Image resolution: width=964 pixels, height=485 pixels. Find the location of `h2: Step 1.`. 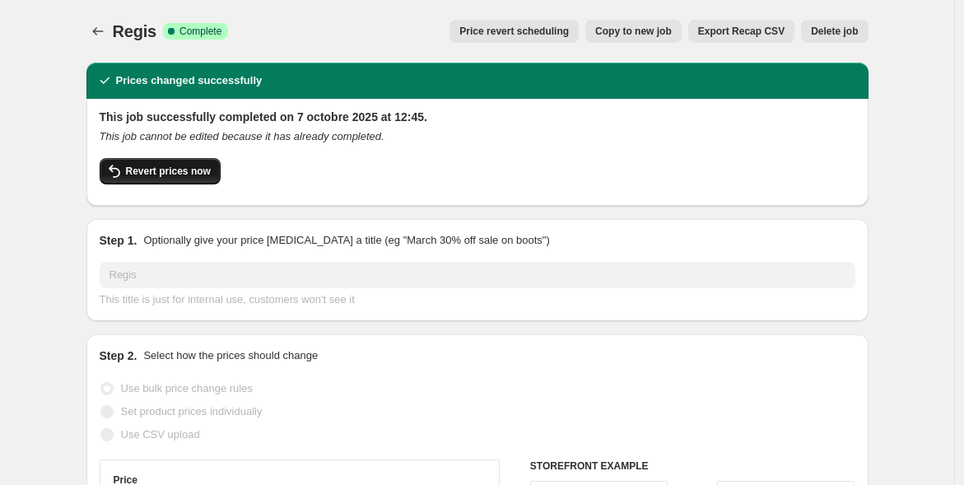

h2: Step 1. is located at coordinates (118, 240).